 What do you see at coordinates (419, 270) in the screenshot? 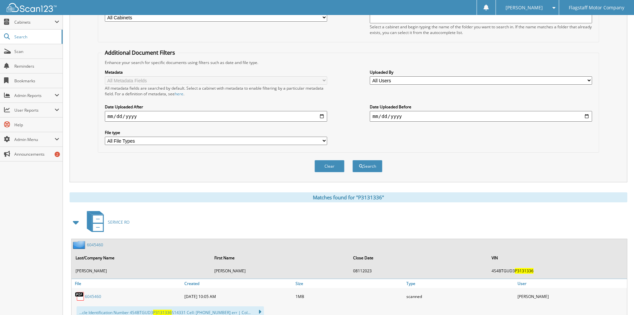
I see `td: 08112023` at bounding box center [419, 270].